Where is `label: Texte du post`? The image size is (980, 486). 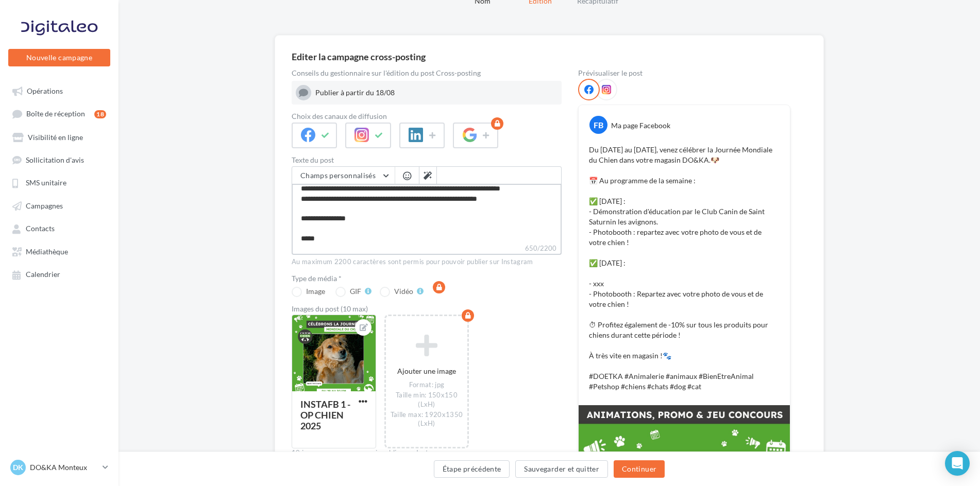
label: Texte du post is located at coordinates (427, 160).